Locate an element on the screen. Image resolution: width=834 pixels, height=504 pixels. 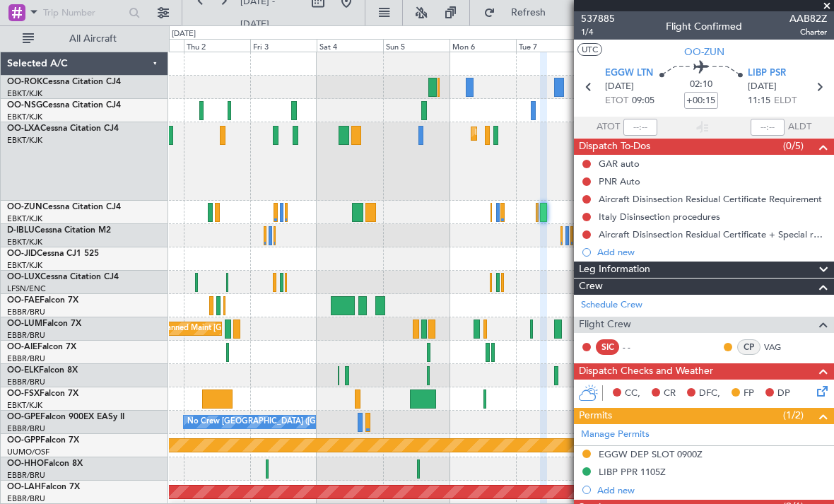
span: FP is located at coordinates (748, 394).